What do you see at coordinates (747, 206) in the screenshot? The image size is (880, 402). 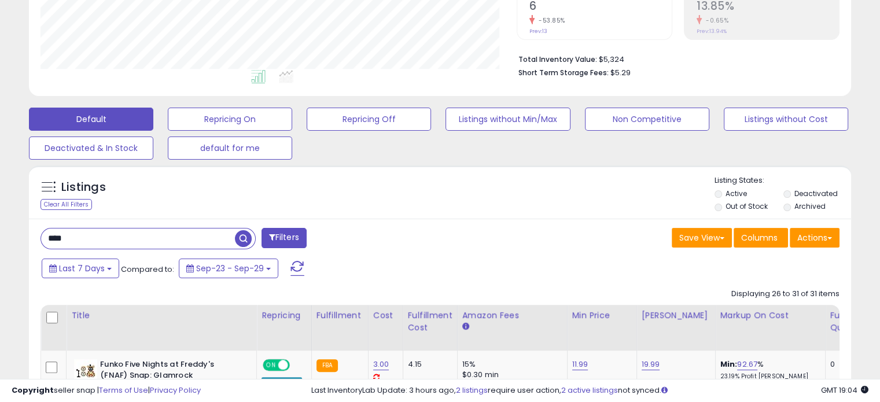 I see `label: Out of Stock` at bounding box center [747, 206].